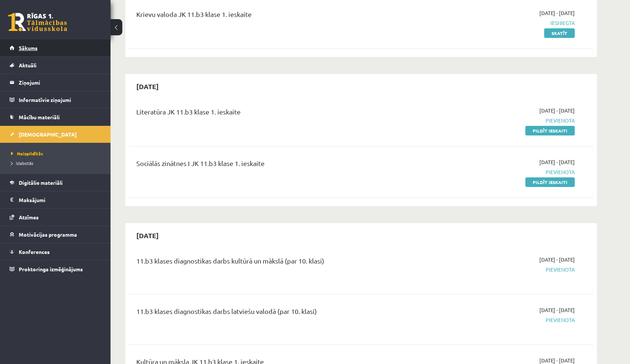 The height and width of the screenshot is (364, 630). I want to click on span: Sākums, so click(28, 48).